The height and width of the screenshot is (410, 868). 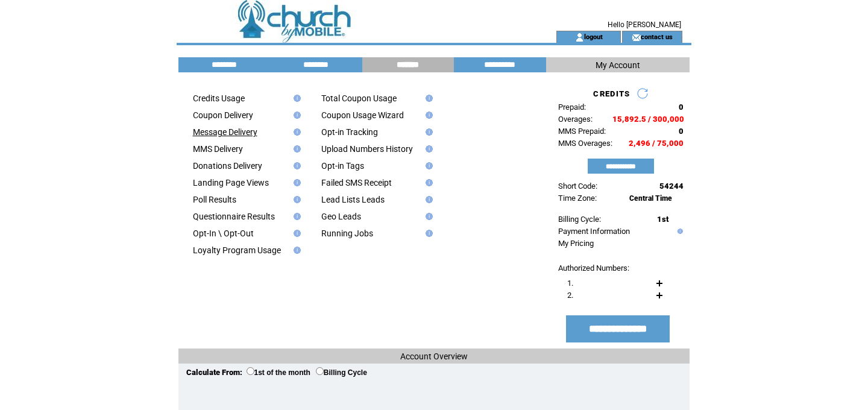 I want to click on span: MMS Overages:, so click(x=585, y=143).